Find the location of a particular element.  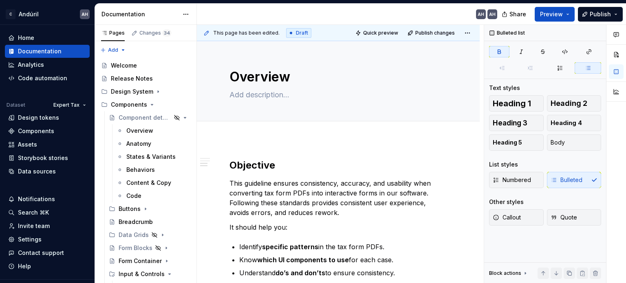

button: Quick preview is located at coordinates (377, 33).